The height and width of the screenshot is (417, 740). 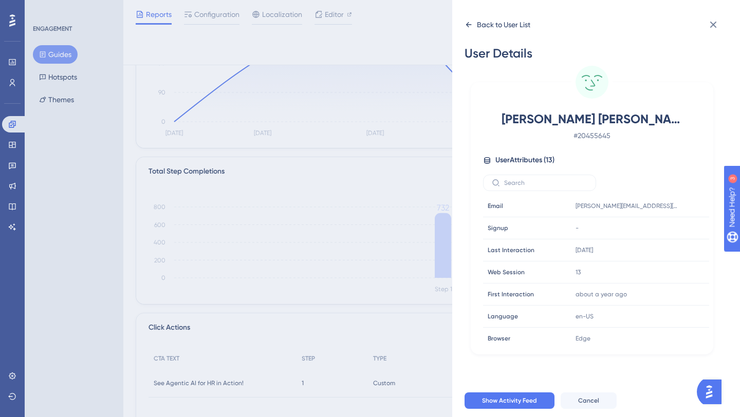 I want to click on span: Web Session, so click(x=506, y=272).